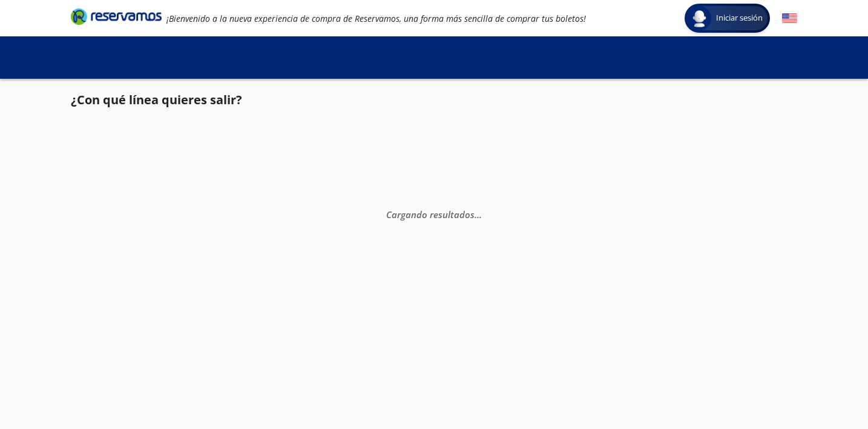  Describe the element at coordinates (376, 18) in the screenshot. I see `em: ¡Bienvenido a la nueva experiencia de compra de Reservamos, una forma más sencilla de comprar tus...` at that location.